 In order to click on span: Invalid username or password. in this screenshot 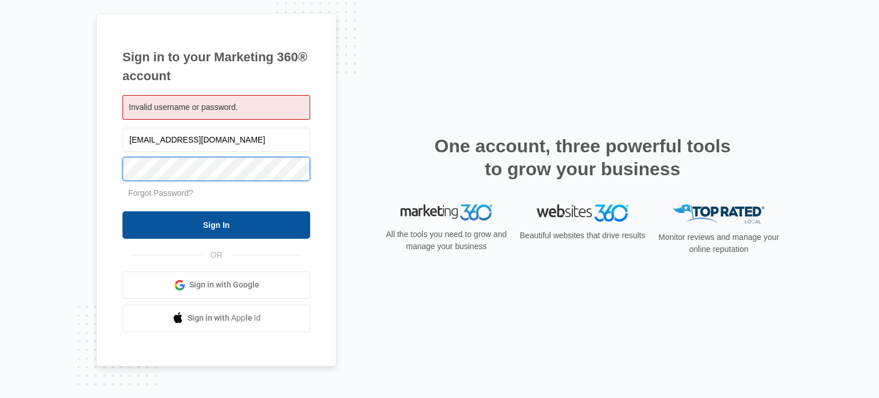, I will do `click(183, 107)`.